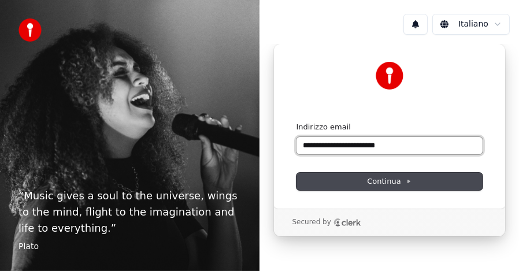 The width and height of the screenshot is (519, 271). I want to click on img: Youka, so click(390, 76).